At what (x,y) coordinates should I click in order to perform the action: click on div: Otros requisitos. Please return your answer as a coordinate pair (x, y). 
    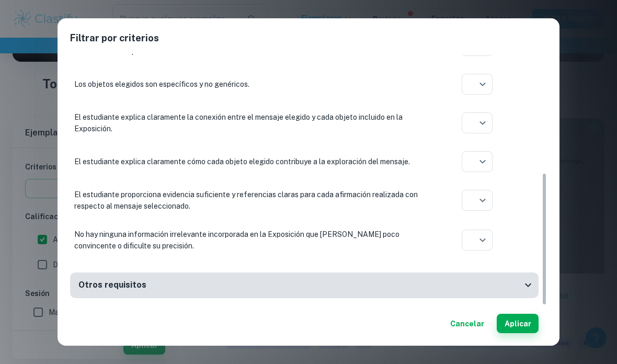
    Looking at the image, I should click on (304, 285).